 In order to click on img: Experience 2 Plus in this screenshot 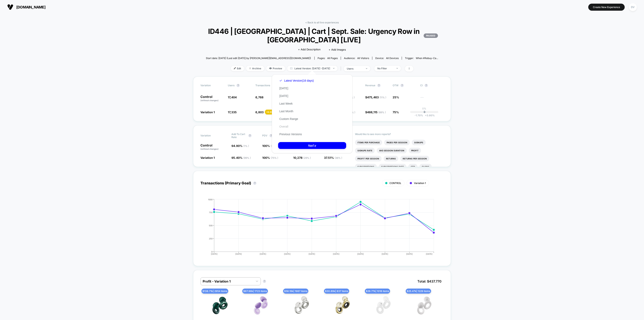, I will do `click(343, 305)`.